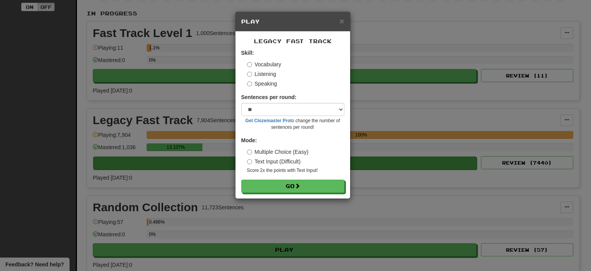 This screenshot has width=591, height=271. I want to click on input: Listening, so click(249, 74).